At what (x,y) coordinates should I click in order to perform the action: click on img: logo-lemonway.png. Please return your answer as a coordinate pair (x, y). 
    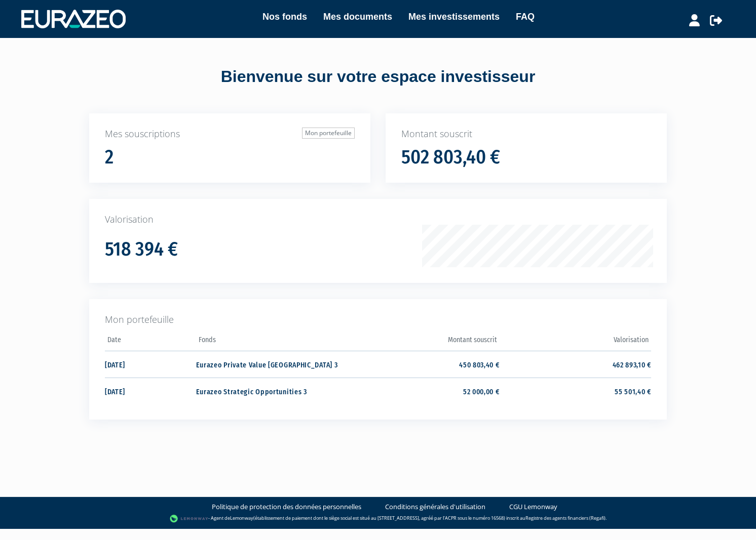
    Looking at the image, I should click on (189, 519).